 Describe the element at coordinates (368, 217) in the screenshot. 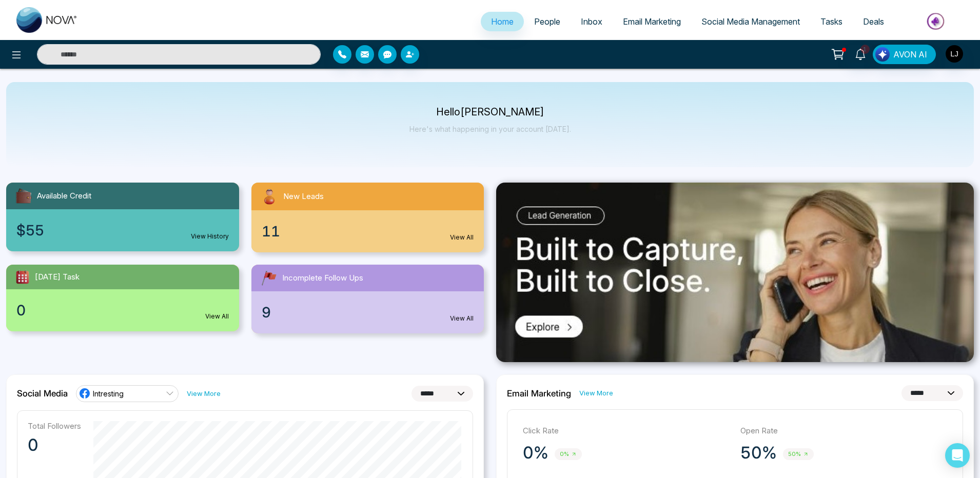

I see `a: New Leads11View All` at that location.